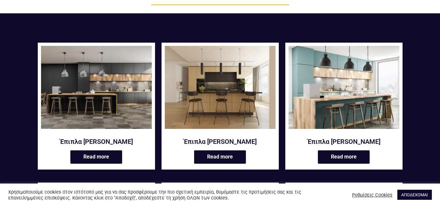 The height and width of the screenshot is (206, 440). Describe the element at coordinates (156, 195) in the screenshot. I see `div: Χρησιμοποιούμε cookies στον ιστότοπό μας για να σας προσφέρουμε την πιο σχετική εμπειρία, θυμόμασ...` at that location.